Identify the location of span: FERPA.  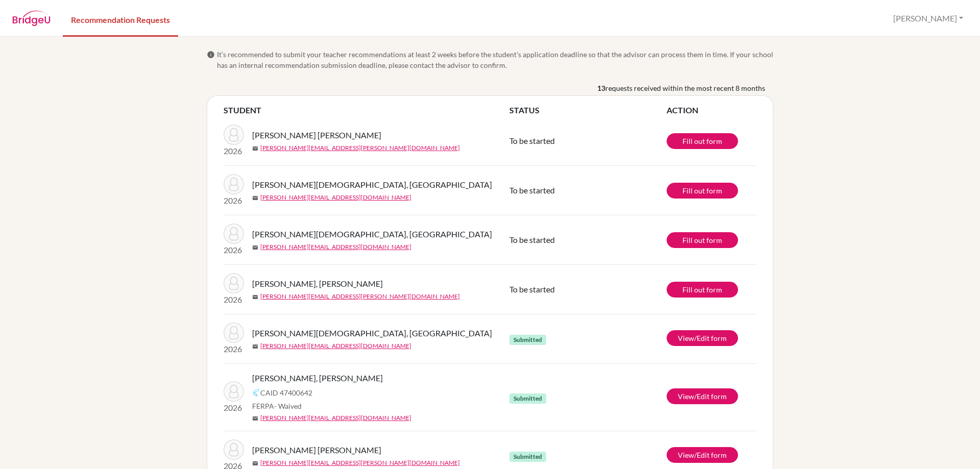
(277, 406).